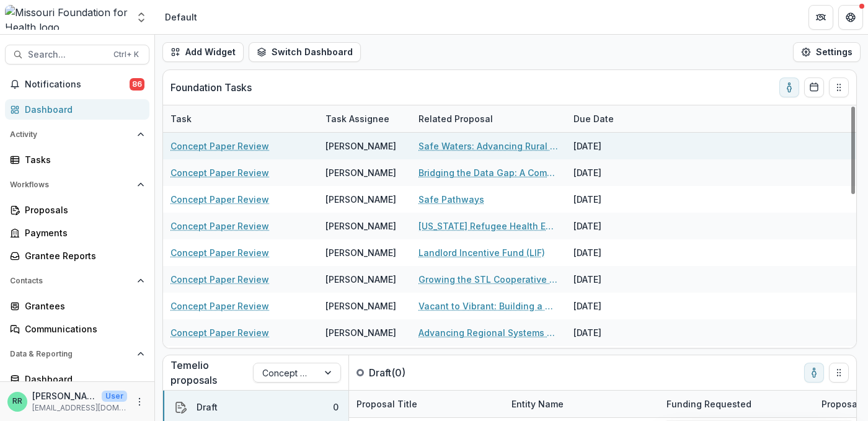 The image size is (868, 421). What do you see at coordinates (77, 185) in the screenshot?
I see `button: Open Workflows` at bounding box center [77, 185].